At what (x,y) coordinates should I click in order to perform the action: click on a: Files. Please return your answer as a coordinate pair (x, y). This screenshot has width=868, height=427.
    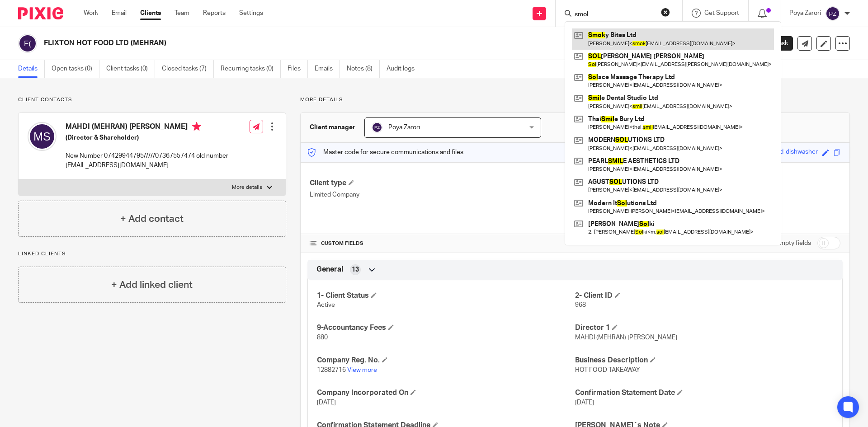
    Looking at the image, I should click on (297, 68).